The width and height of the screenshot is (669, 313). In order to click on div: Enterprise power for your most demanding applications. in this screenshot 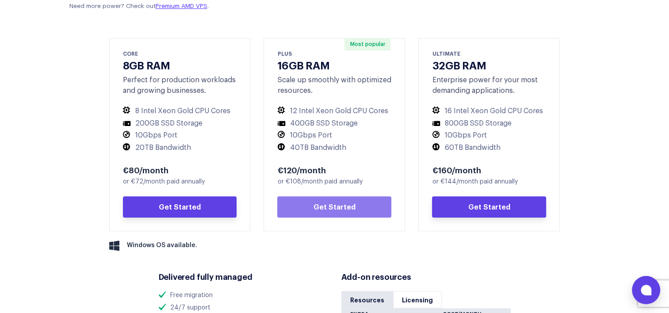, I will do `click(489, 85)`.